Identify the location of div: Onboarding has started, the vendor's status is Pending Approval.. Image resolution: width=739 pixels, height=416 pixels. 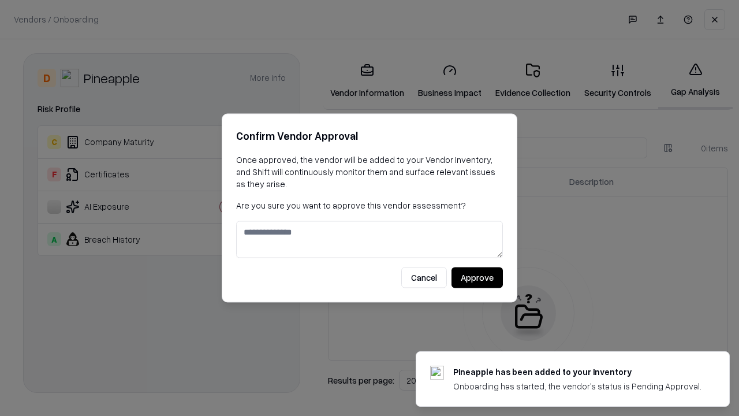
(578, 386).